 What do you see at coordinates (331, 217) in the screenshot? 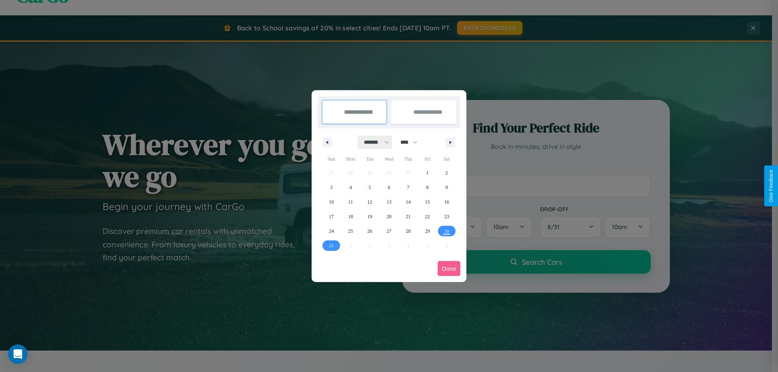
I see `button: 17` at bounding box center [331, 217].